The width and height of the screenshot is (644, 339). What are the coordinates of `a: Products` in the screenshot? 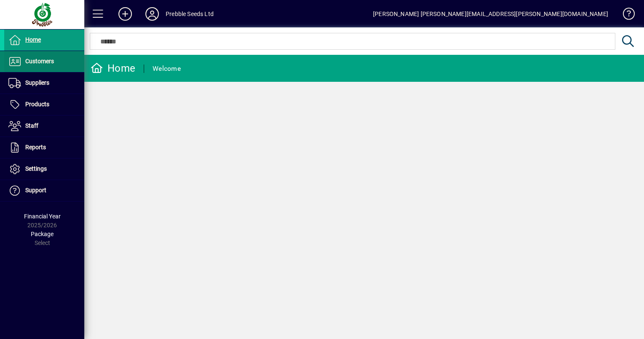 It's located at (44, 104).